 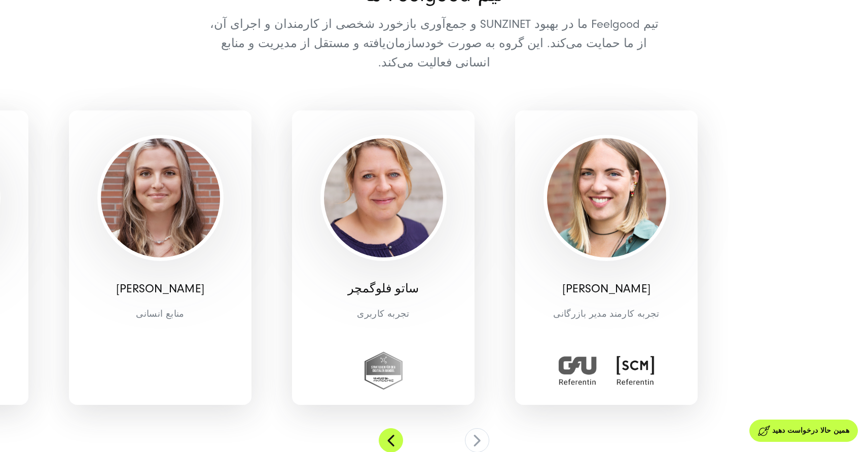 What do you see at coordinates (160, 198) in the screenshot?
I see `img: مارتینا گیرشفسکا نر` at bounding box center [160, 198].